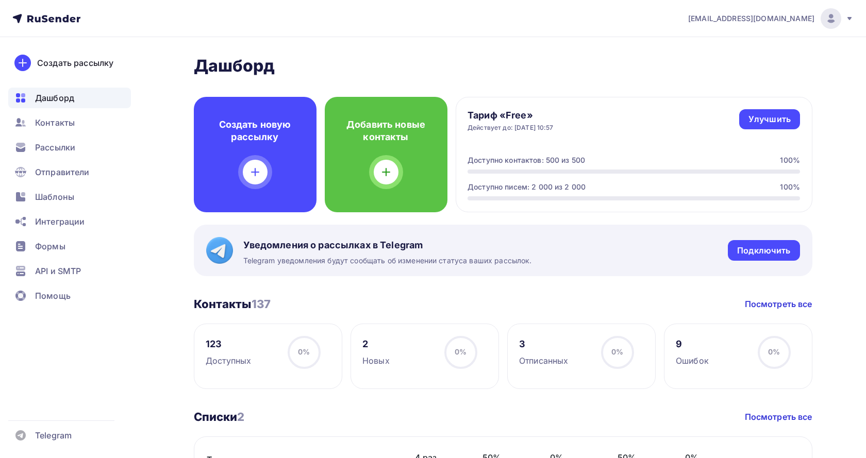  I want to click on span: Рассылки, so click(55, 147).